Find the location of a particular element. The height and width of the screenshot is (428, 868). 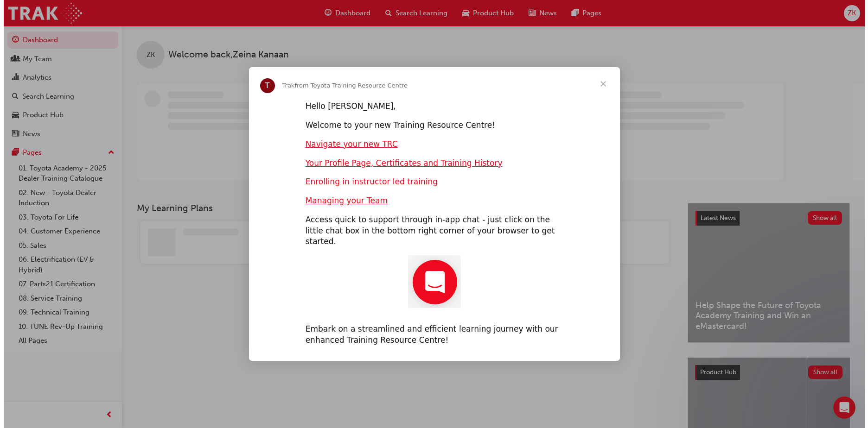

div: Profile image for Trak is located at coordinates (264, 86).